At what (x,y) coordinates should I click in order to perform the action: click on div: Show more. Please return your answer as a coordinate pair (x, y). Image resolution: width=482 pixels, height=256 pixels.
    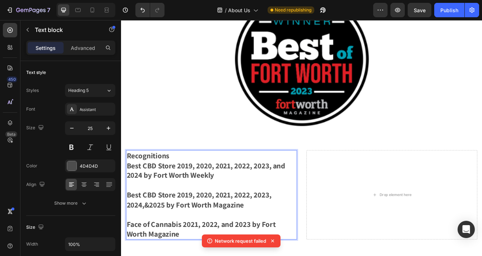
    Looking at the image, I should click on (71, 203).